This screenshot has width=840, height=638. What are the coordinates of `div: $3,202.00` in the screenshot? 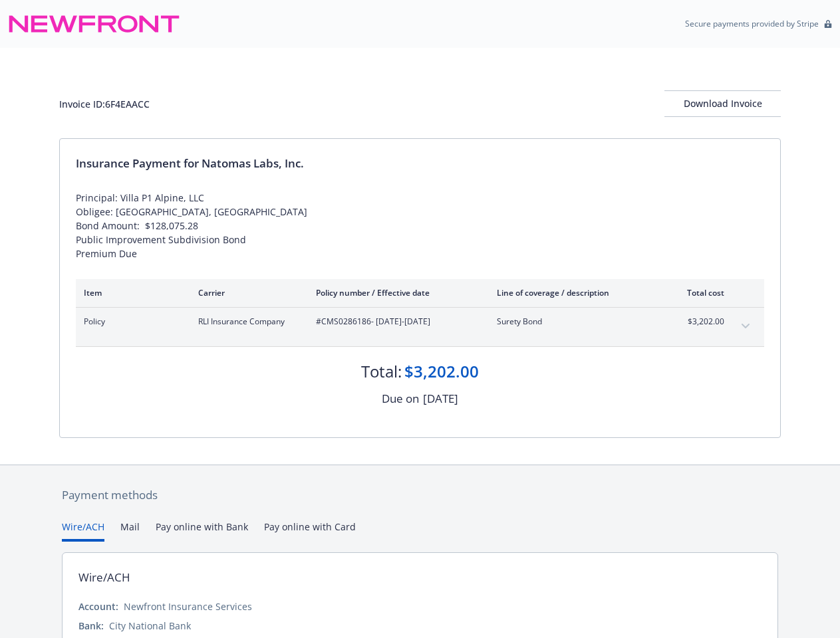 It's located at (442, 371).